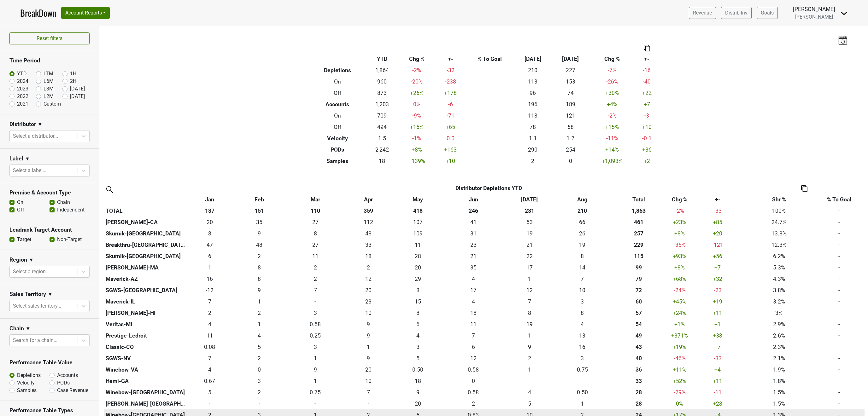  I want to click on td: +10, so click(647, 127).